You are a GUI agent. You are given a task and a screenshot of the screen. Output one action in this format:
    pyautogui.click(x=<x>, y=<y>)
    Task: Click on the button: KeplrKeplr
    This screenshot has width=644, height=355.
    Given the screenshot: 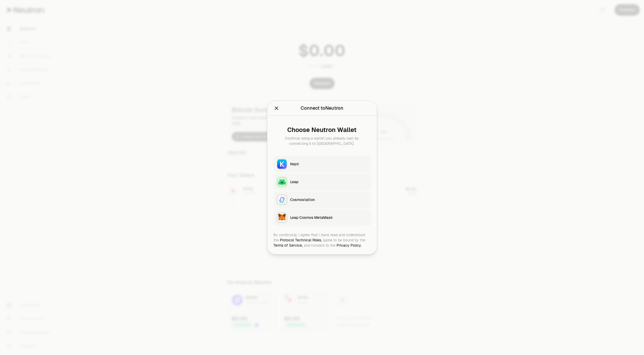 What is the action you would take?
    pyautogui.click(x=322, y=164)
    